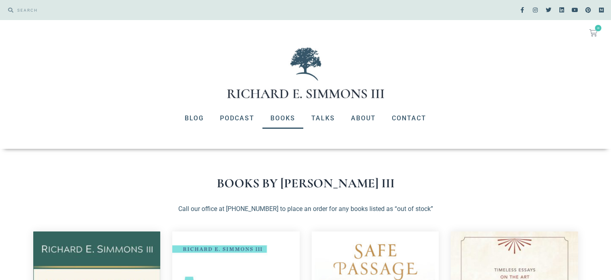 This screenshot has width=611, height=280. What do you see at coordinates (364, 118) in the screenshot?
I see `a: About` at bounding box center [364, 118].